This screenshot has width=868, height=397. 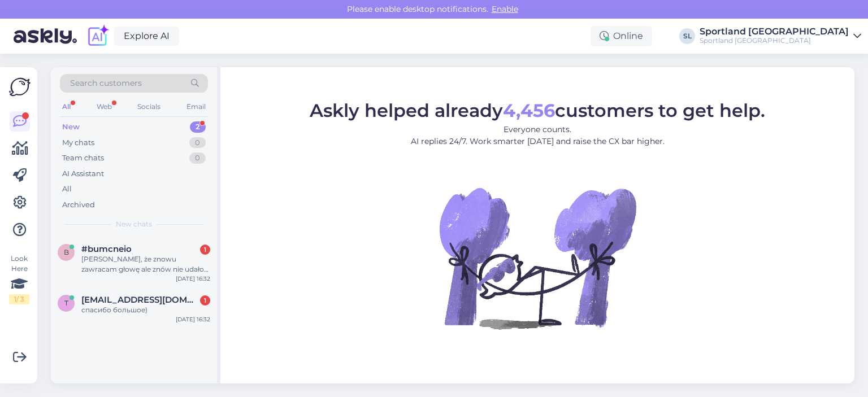 I want to click on div: Team chats, so click(x=83, y=158).